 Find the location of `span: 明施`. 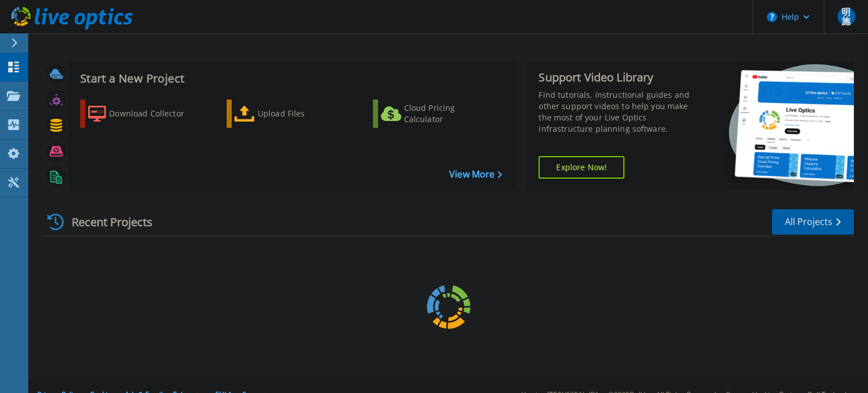

span: 明施 is located at coordinates (847, 17).